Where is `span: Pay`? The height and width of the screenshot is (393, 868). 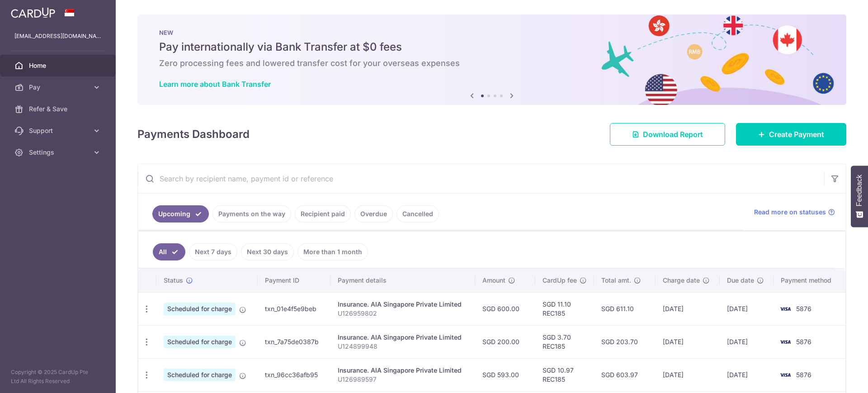
span: Pay is located at coordinates (59, 87).